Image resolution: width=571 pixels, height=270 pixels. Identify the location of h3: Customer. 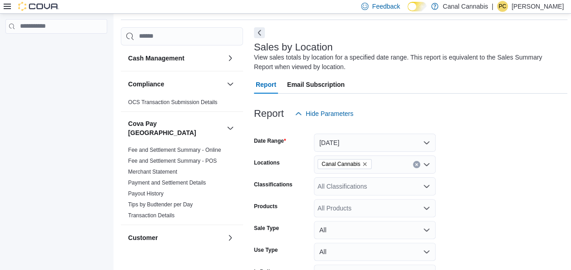
(143, 238).